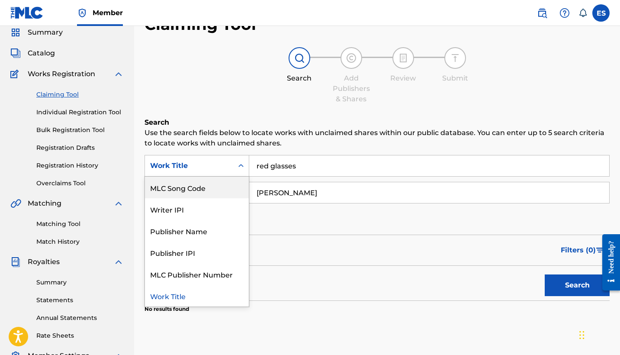  I want to click on div: Review, so click(403, 78).